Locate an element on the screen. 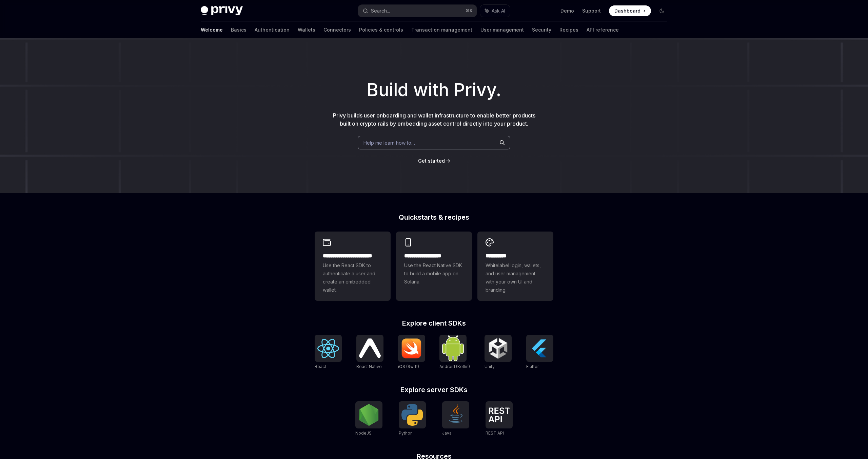 This screenshot has width=868, height=459. a: Connectors is located at coordinates (337, 30).